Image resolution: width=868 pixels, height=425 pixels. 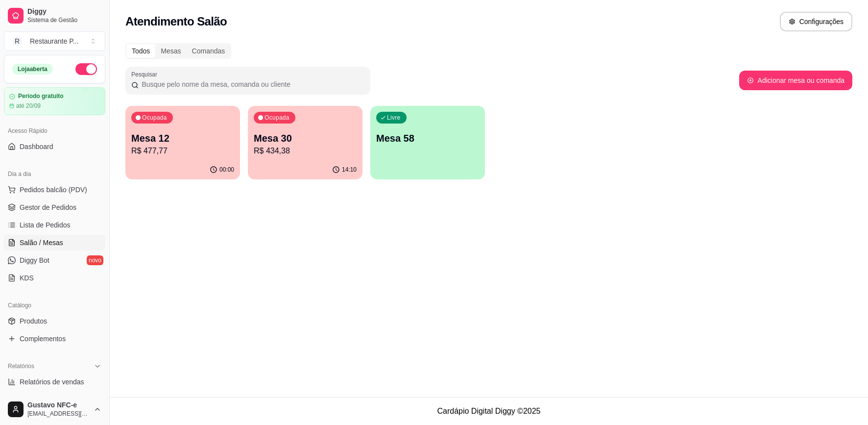 What do you see at coordinates (140, 51) in the screenshot?
I see `div: Todos` at bounding box center [140, 51].